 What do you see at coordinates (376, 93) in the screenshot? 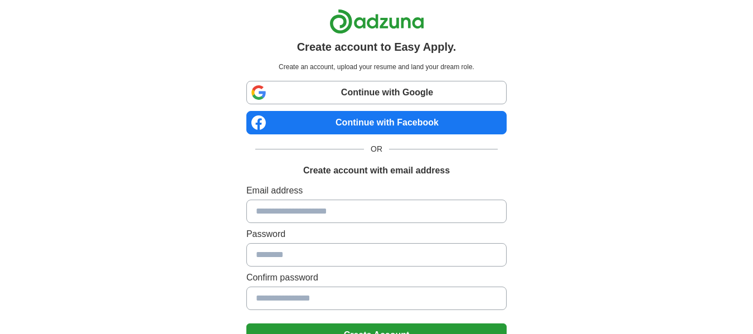
I see `a: Continue with Google` at bounding box center [376, 93].